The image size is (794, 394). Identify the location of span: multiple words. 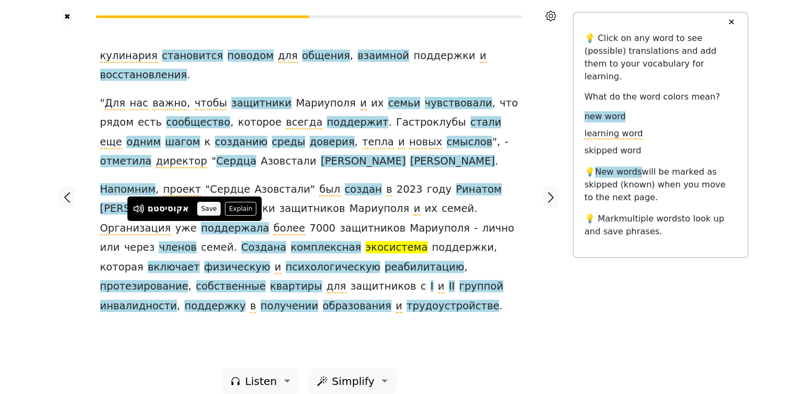
(650, 218).